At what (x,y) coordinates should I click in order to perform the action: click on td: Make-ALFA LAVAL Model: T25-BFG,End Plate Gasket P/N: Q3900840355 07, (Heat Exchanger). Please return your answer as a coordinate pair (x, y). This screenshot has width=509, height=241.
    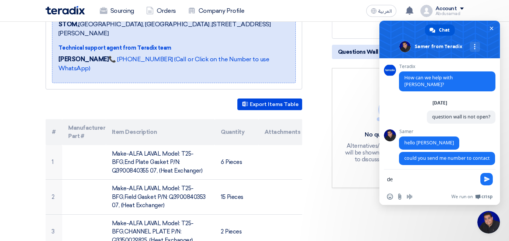
    Looking at the image, I should click on (160, 163).